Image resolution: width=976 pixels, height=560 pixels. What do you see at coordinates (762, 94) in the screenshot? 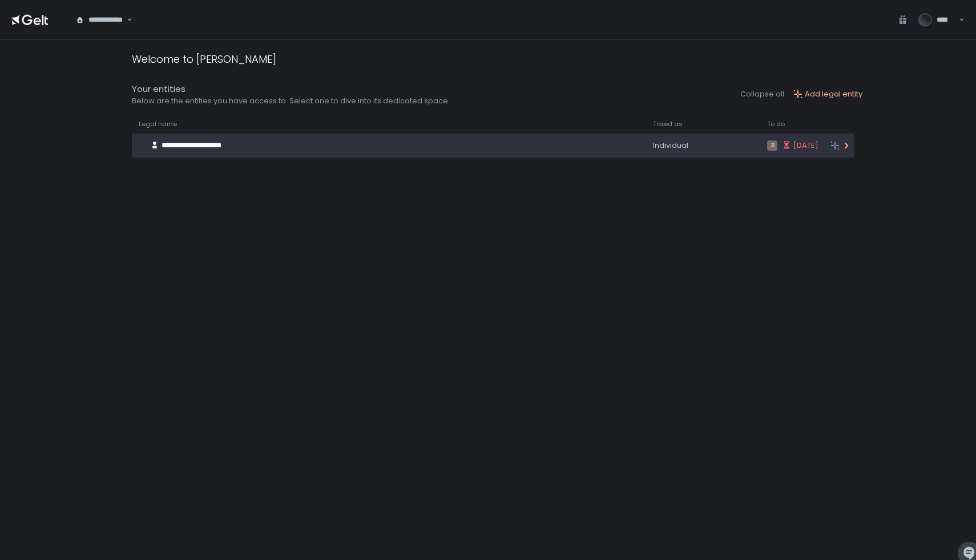
I see `button: Collapse all` at bounding box center [762, 94].